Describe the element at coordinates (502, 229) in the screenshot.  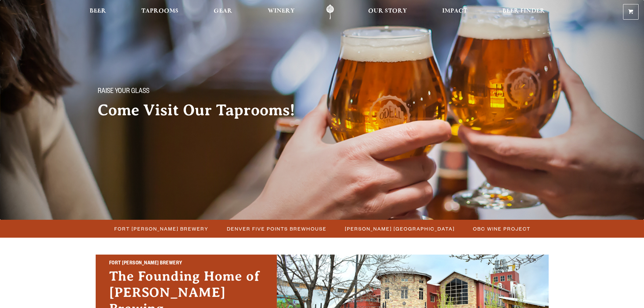
I see `span: OBC Wine Project` at that location.